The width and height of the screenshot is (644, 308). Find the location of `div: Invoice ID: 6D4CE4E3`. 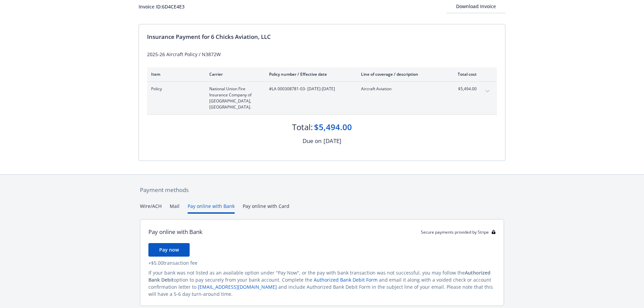

div: Invoice ID: 6D4CE4E3 is located at coordinates (161, 6).